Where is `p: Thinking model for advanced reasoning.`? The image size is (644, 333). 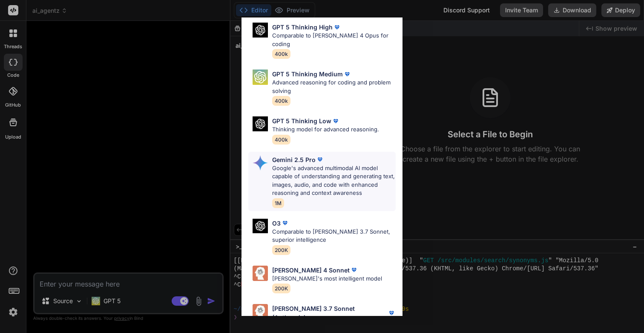 p: Thinking model for advanced reasoning. is located at coordinates (326, 130).